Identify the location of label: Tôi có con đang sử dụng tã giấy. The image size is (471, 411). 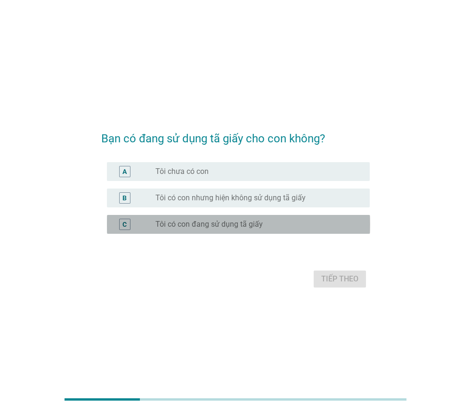
(209, 224).